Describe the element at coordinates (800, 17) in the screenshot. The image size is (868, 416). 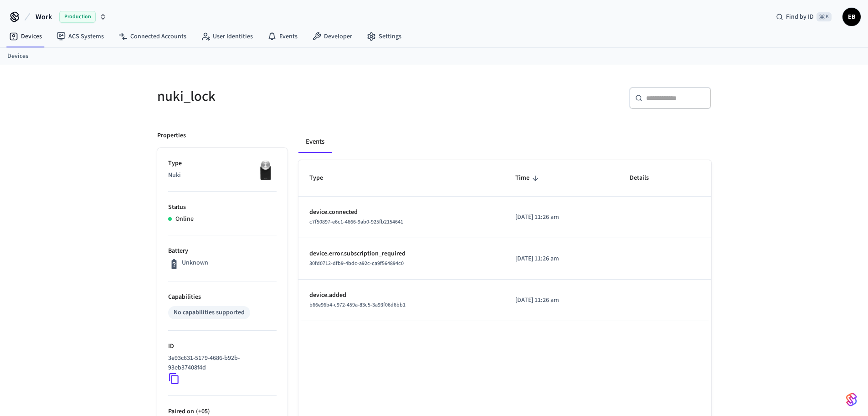
I see `span: Find by ID` at that location.